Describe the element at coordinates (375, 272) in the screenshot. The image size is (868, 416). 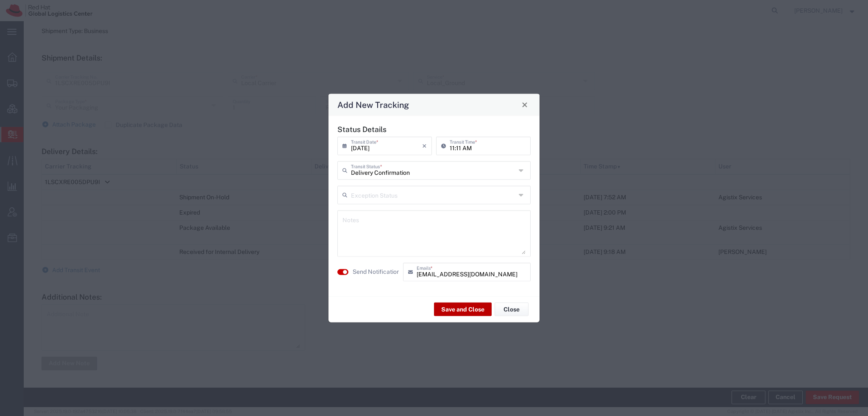
I see `agx-label: Send Notification` at that location.